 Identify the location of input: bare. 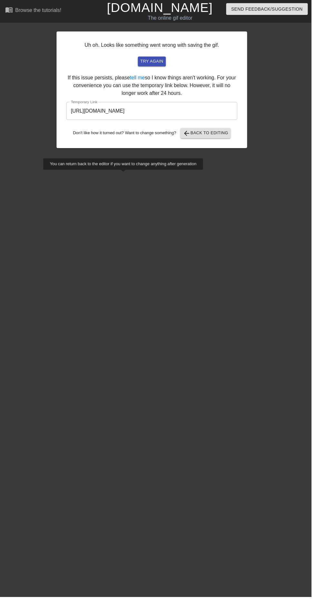
(154, 113).